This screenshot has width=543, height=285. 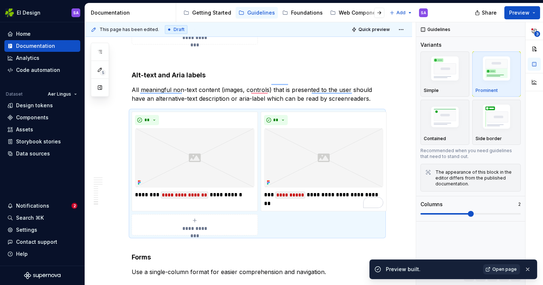 What do you see at coordinates (32, 117) in the screenshot?
I see `div: Components` at bounding box center [32, 117].